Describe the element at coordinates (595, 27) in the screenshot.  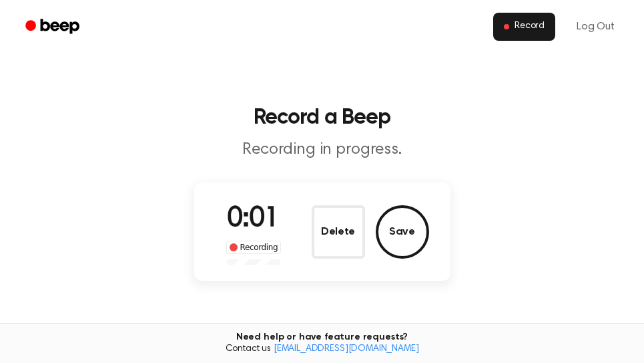
I see `a: Log Out` at that location.